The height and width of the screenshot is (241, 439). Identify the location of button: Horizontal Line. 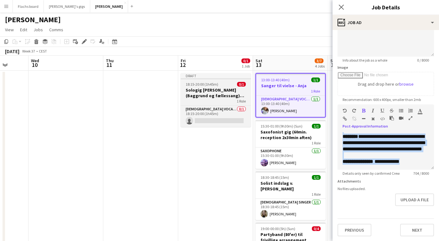
(363, 119).